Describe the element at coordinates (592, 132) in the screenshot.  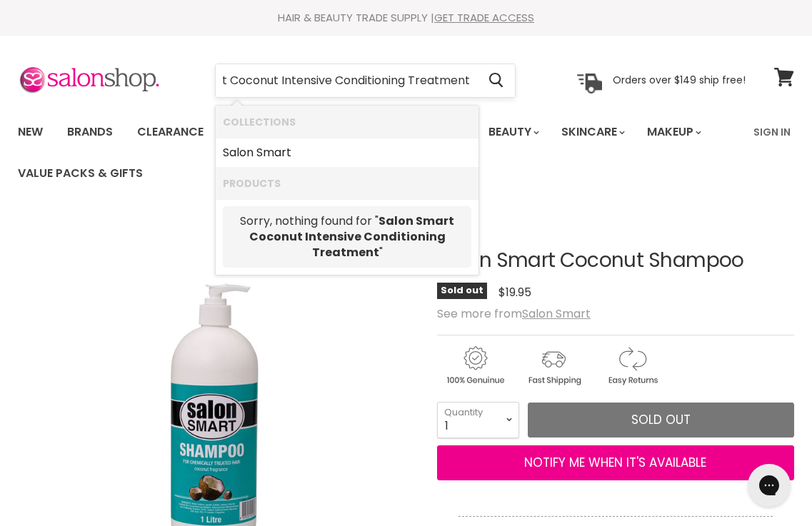
I see `a: Skincare` at that location.